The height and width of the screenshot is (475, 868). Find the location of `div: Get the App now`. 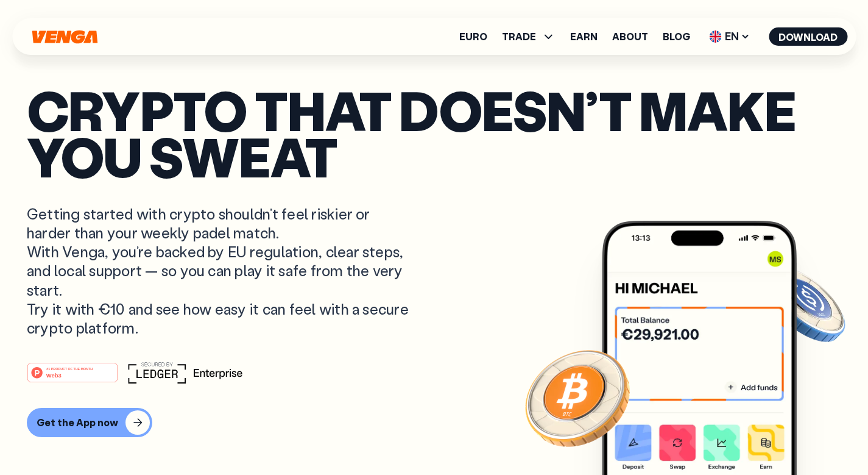

div: Get the App now is located at coordinates (77, 422).